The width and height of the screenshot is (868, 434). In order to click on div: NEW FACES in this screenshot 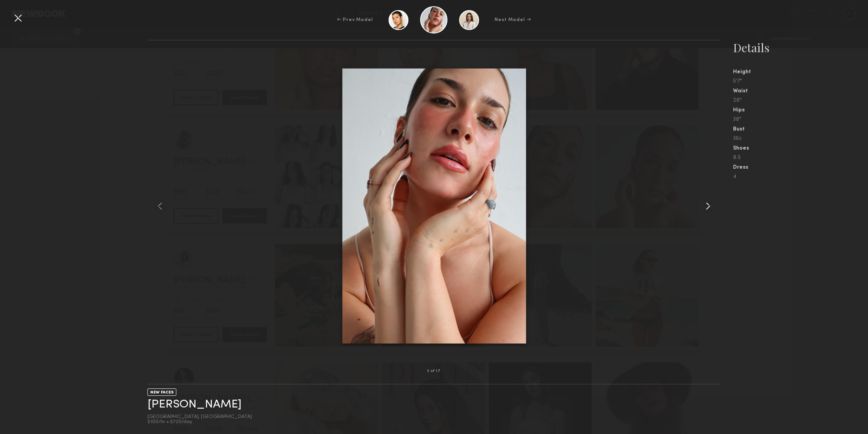, I will do `click(162, 392)`.